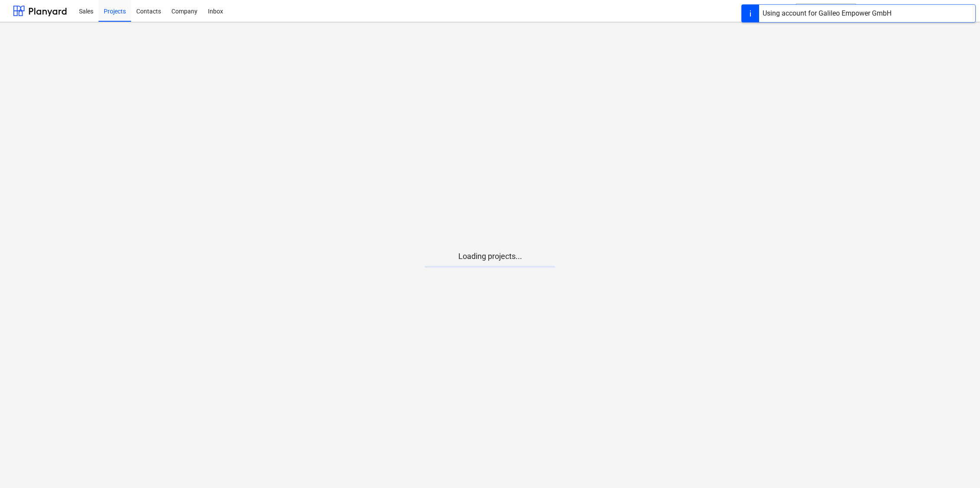 This screenshot has width=980, height=488. I want to click on div: Using account for Galileo Empower GmbH, so click(827, 14).